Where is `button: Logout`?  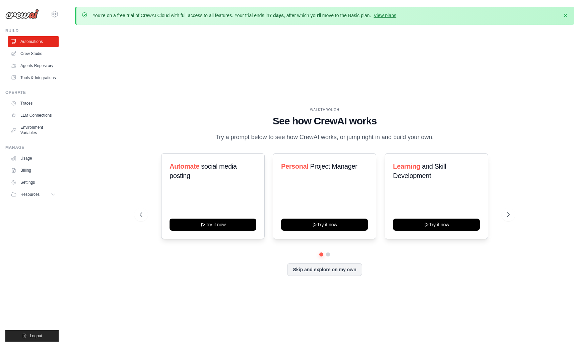
button: Logout is located at coordinates (32, 336).